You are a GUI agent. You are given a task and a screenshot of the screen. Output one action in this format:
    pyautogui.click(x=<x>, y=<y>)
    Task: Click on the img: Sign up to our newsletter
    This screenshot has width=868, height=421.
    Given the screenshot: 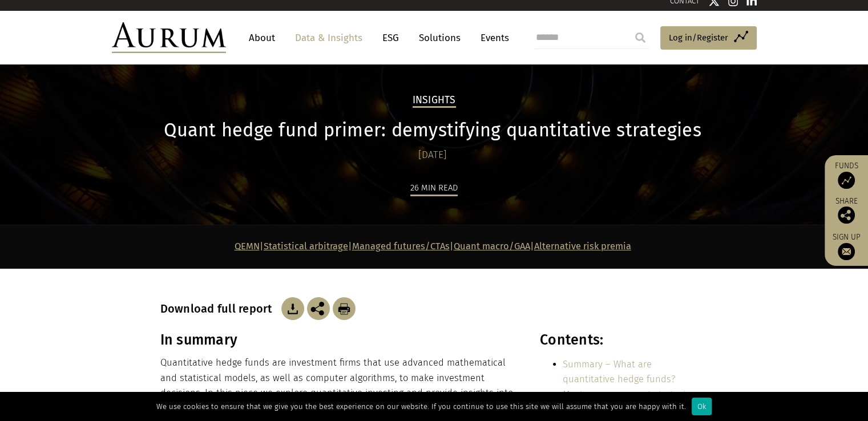 What is the action you would take?
    pyautogui.click(x=846, y=252)
    